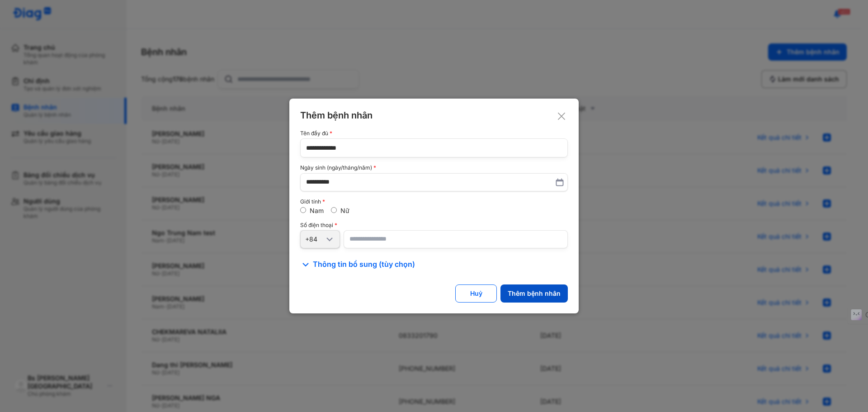  I want to click on button: Huỷ, so click(476, 293).